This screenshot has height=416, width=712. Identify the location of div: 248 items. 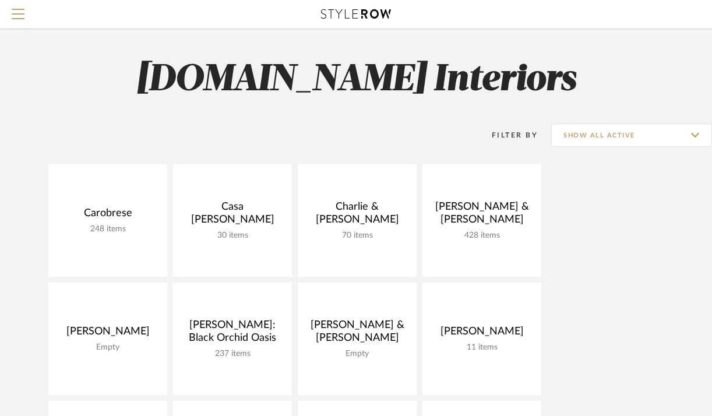
(108, 229).